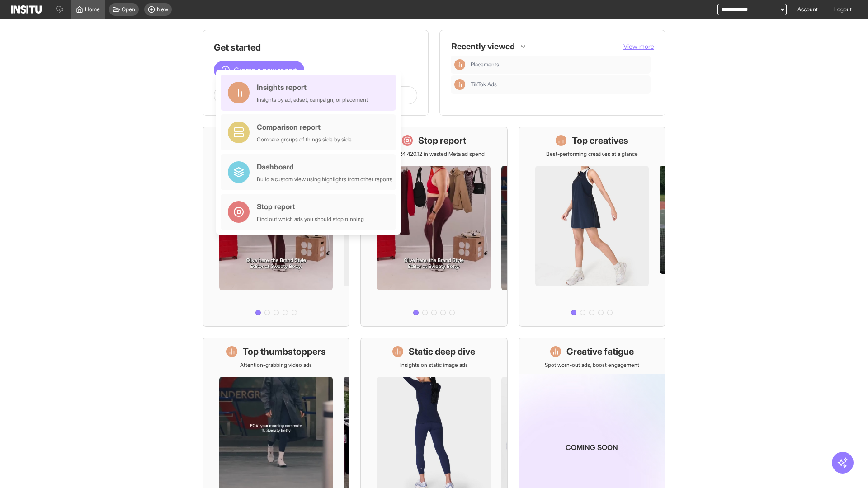 This screenshot has height=488, width=868. Describe the element at coordinates (276, 227) in the screenshot. I see `a: What's live nowSee all active ads instantly` at that location.